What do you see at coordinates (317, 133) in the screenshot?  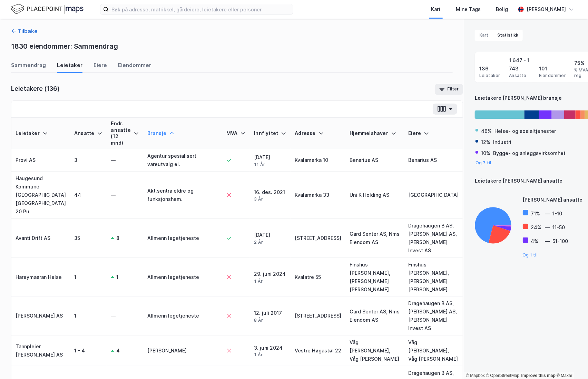 I see `div: Adresse` at bounding box center [317, 133].